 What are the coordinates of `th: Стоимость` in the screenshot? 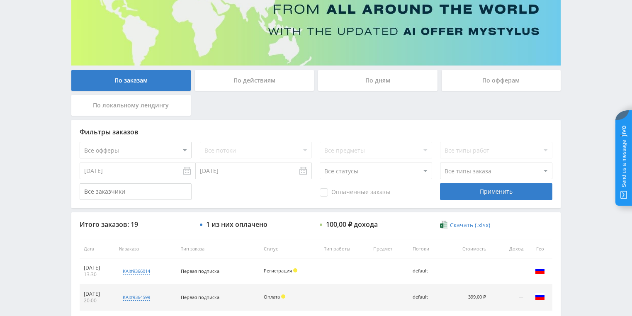 It's located at (467, 249).